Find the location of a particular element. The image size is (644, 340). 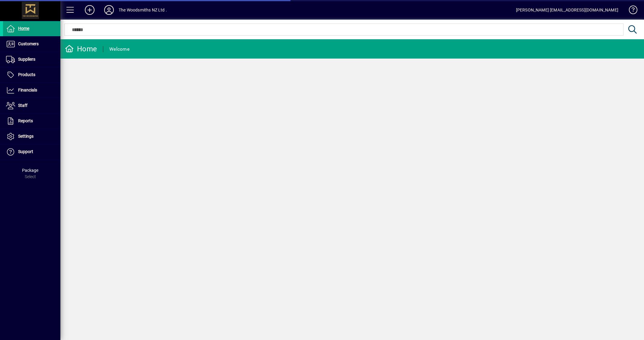

a: Knowledge Base is located at coordinates (630, 11).